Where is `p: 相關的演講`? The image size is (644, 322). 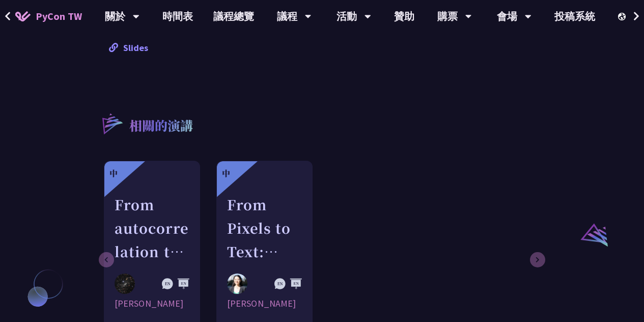 p: 相關的演講 is located at coordinates (161, 127).